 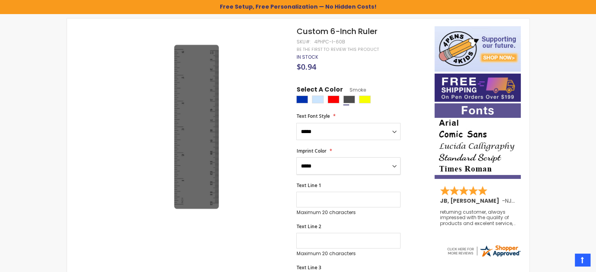 What do you see at coordinates (308, 185) in the screenshot?
I see `span: Text Line 1` at bounding box center [308, 185].